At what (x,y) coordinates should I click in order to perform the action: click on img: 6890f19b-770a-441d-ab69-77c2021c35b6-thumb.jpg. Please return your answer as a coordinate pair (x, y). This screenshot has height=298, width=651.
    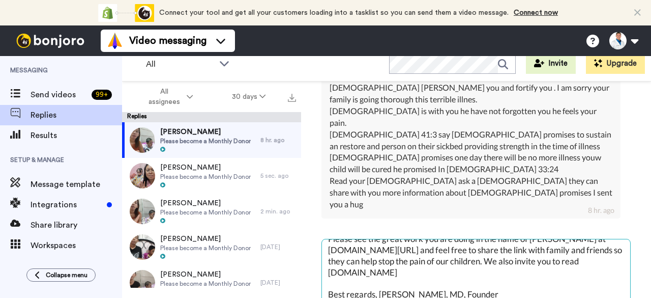
    Looking at the image, I should click on (142, 140).